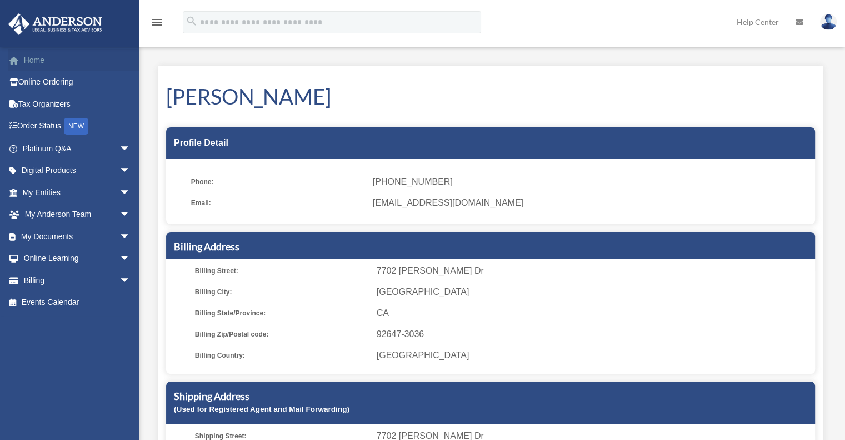  What do you see at coordinates (77, 82) in the screenshot?
I see `a: Online Ordering` at bounding box center [77, 82].